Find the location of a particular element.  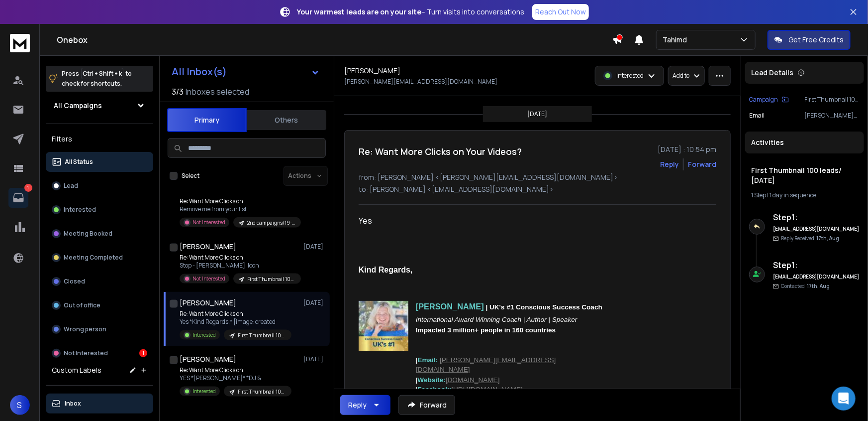

button: S is located at coordinates (20, 405).